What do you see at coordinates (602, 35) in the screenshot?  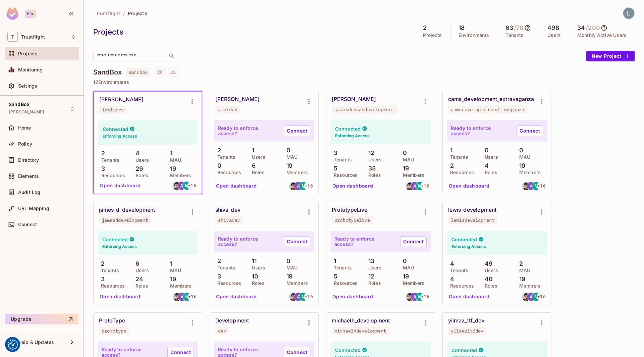 I see `p: Monthly Active Users` at bounding box center [602, 35].